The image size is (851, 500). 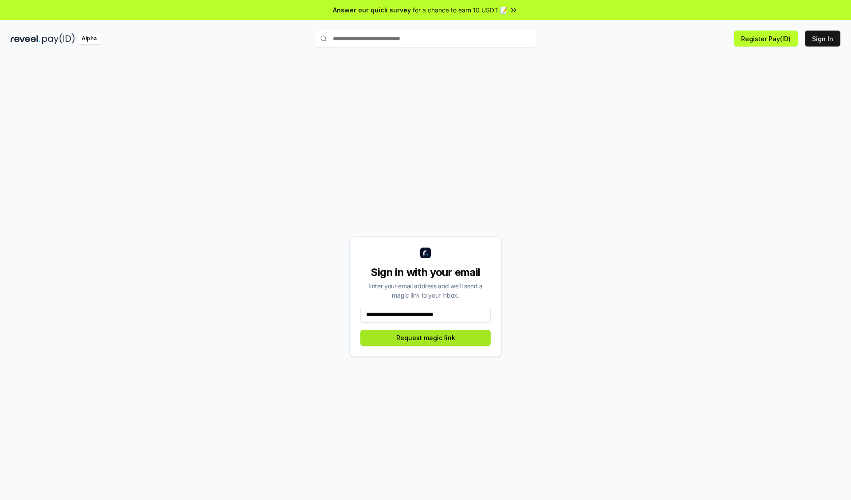 I want to click on img: reveel_dark, so click(x=25, y=39).